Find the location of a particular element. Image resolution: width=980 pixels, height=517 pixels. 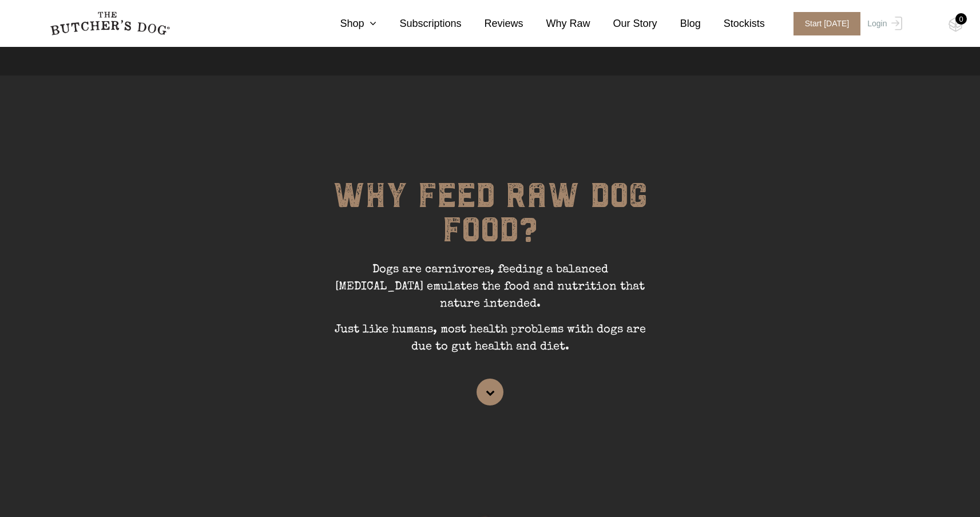

a: Shop is located at coordinates (347, 24).